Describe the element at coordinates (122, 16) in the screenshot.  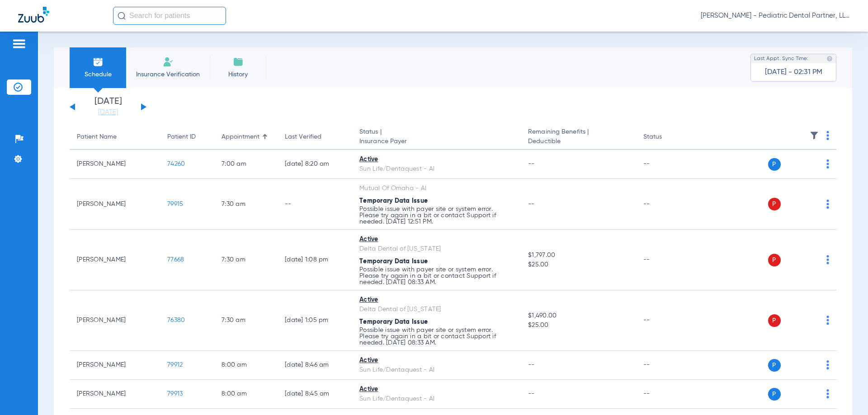
I see `img: Search Icon` at that location.